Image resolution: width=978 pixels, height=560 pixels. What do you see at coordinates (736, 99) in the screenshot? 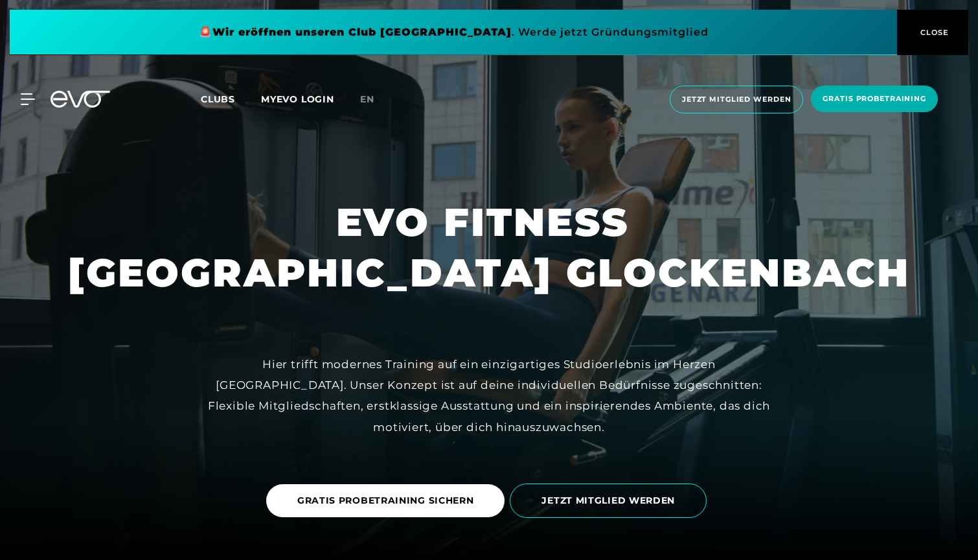
I see `a: Jetzt Mitglied werden` at bounding box center [736, 99].